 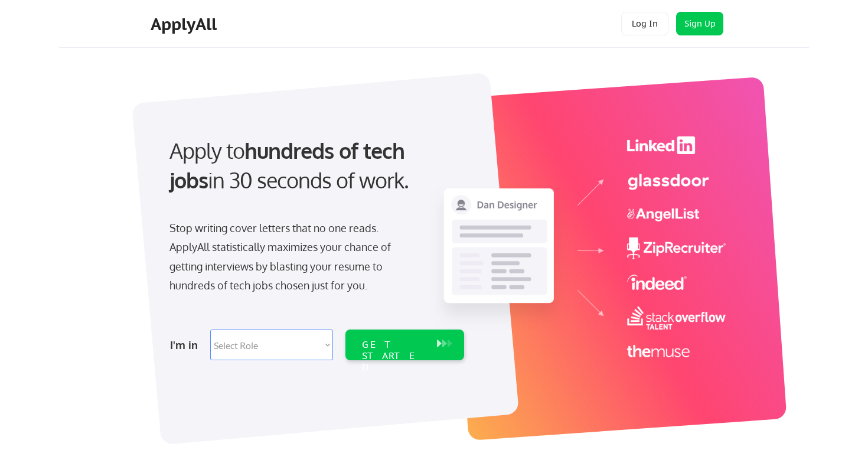 I want to click on strong: hundreds of tech jobs, so click(x=290, y=165).